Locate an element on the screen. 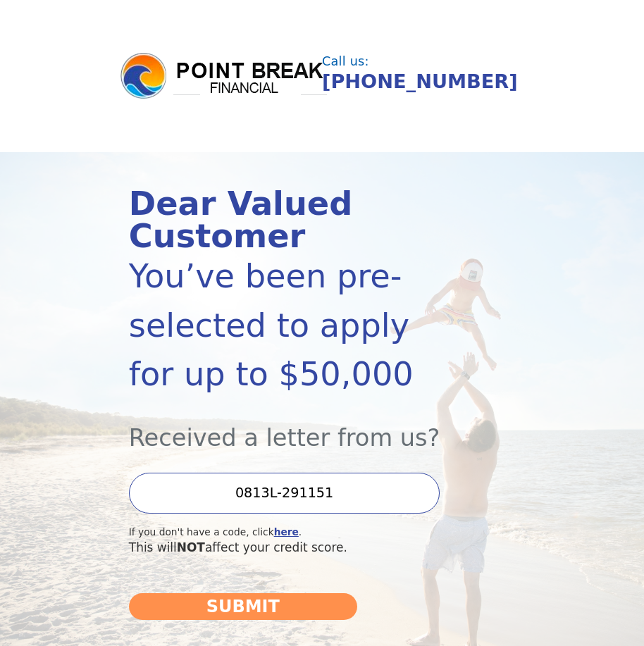 Image resolution: width=644 pixels, height=646 pixels. button: SUBMIT is located at coordinates (243, 607).